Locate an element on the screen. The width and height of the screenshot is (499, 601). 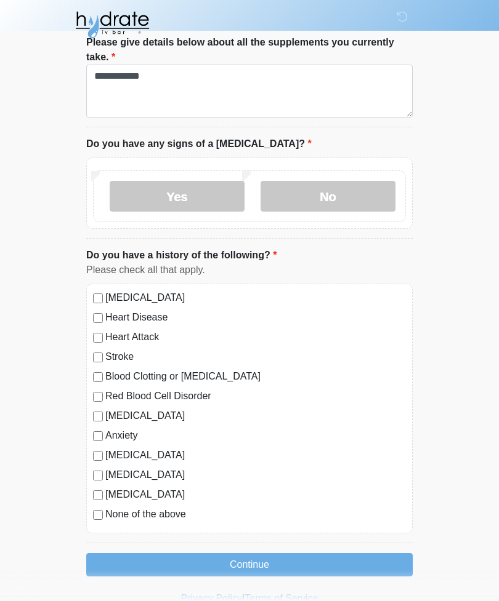
label: Do you have a history of the following? is located at coordinates (181, 255).